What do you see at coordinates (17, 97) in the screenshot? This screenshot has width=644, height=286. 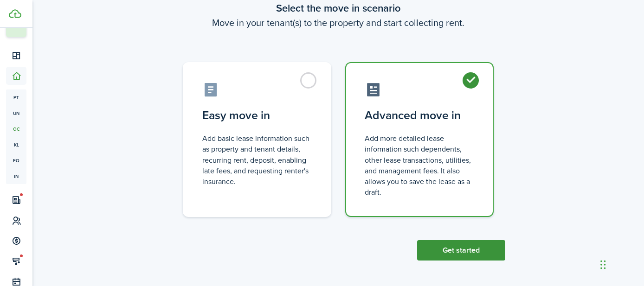 I see `span: pt` at bounding box center [17, 97].